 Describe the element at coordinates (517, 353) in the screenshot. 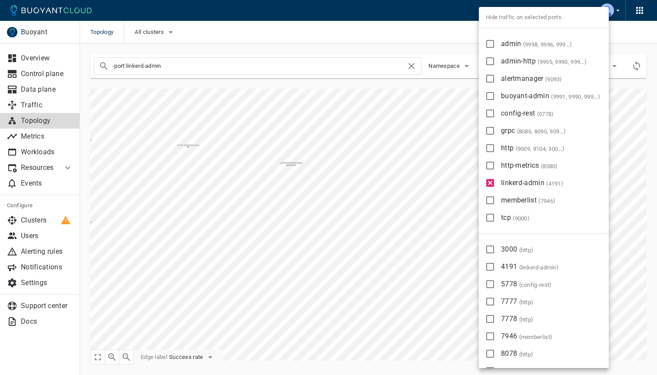

I see `span: 8078` at that location.